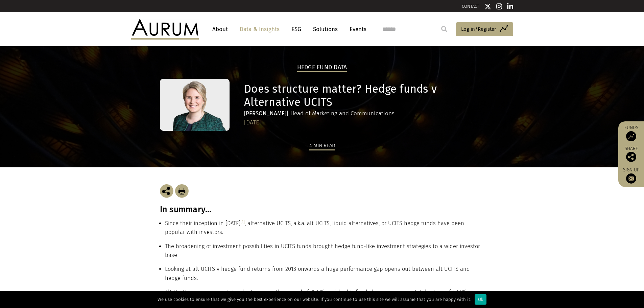  I want to click on h3: In summary…, so click(322, 209).